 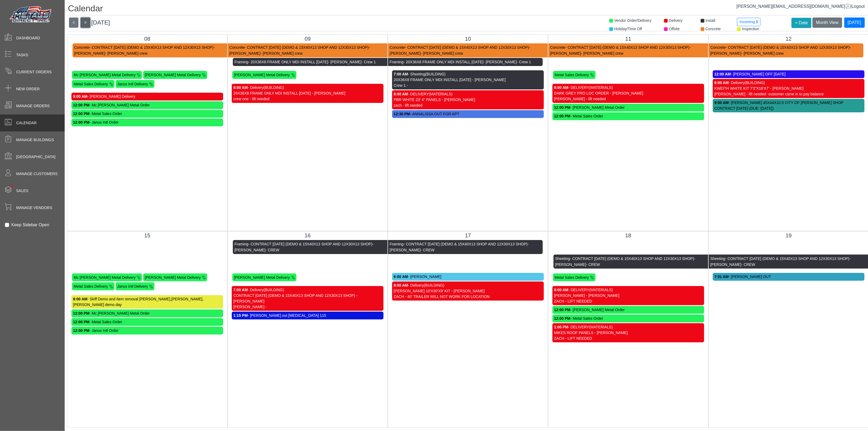 What do you see at coordinates (468, 297) in the screenshot?
I see `div: ZACH - 40' TRAILER WILL NOT WORK FOR LOCATION` at bounding box center [468, 297].